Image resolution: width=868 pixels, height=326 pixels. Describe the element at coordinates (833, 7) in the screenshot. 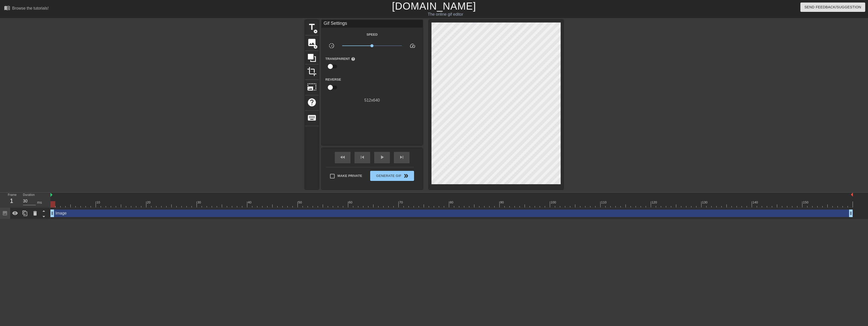

I see `span: Send Feedback/Suggestion` at that location.